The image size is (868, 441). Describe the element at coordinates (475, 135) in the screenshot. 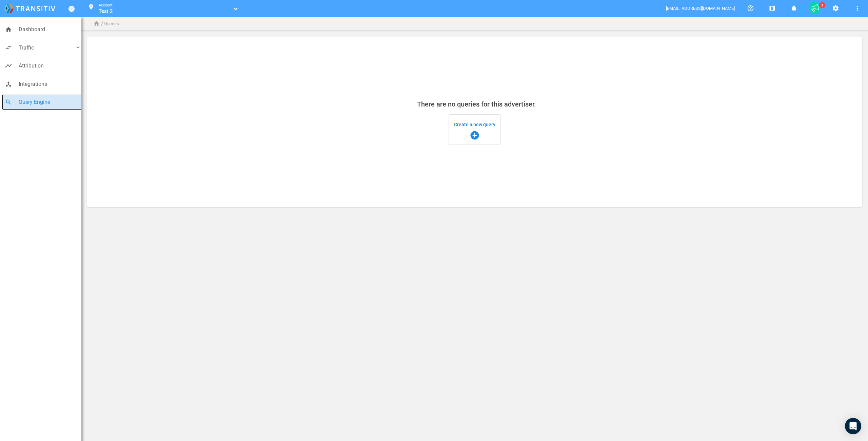

I see `mat-icon: add_circle` at that location.